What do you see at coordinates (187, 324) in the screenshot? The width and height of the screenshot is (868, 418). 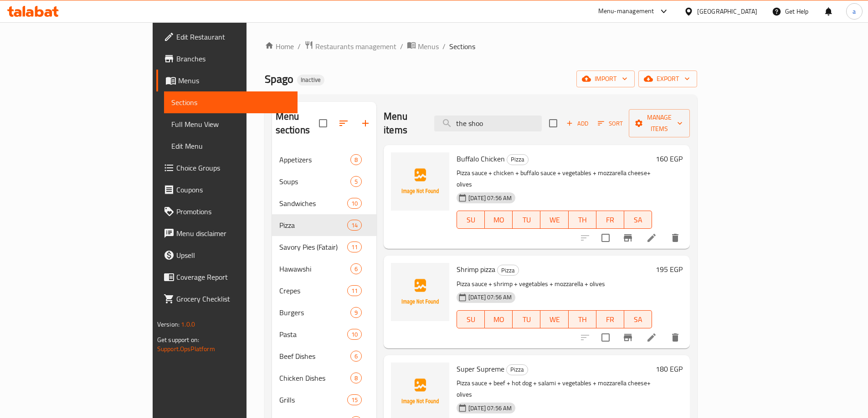 I see `span: 1.0.0` at bounding box center [187, 324].